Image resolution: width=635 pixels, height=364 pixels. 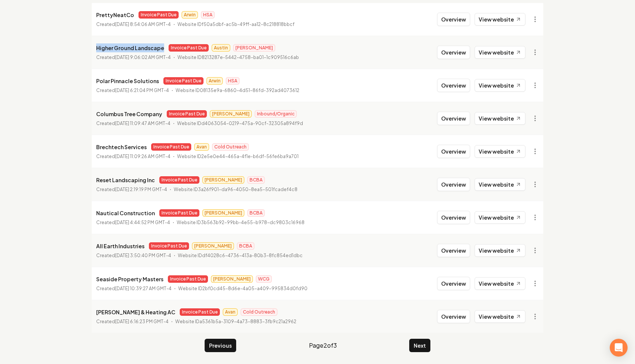 What do you see at coordinates (240, 222) in the screenshot?
I see `p: Website ID 3b563b92-99bb-4e55-b978-dc9803c16968` at bounding box center [240, 222].